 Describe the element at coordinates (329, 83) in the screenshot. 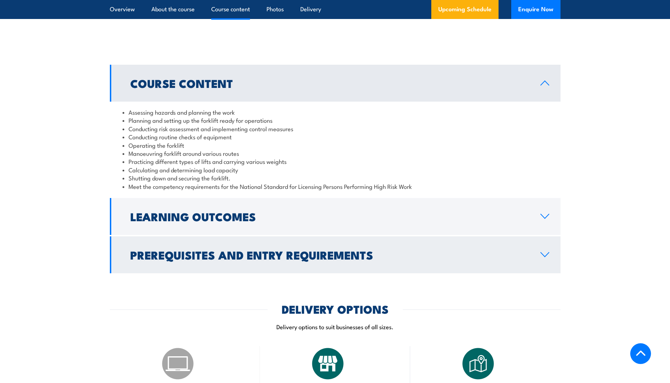

I see `h2: Course Content` at that location.